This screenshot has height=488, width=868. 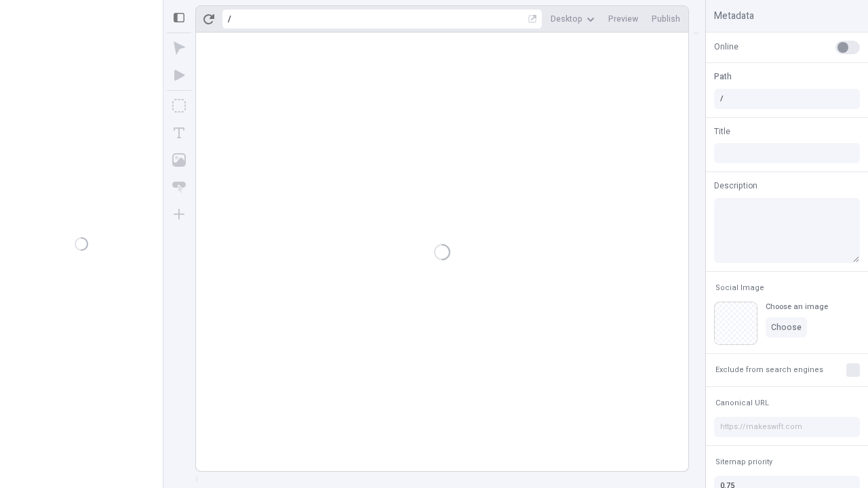 I want to click on button: Publish, so click(x=666, y=19).